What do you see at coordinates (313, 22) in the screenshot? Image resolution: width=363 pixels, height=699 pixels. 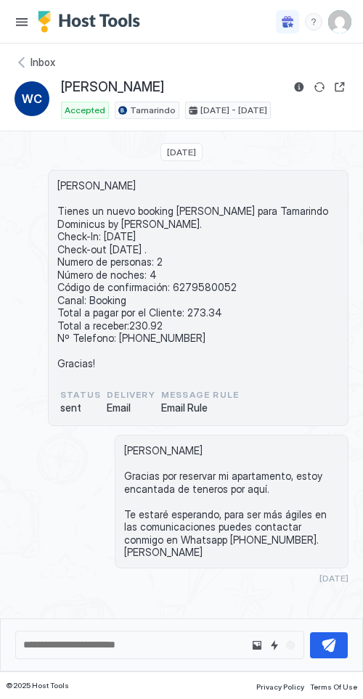 I see `div: menu` at bounding box center [313, 22].